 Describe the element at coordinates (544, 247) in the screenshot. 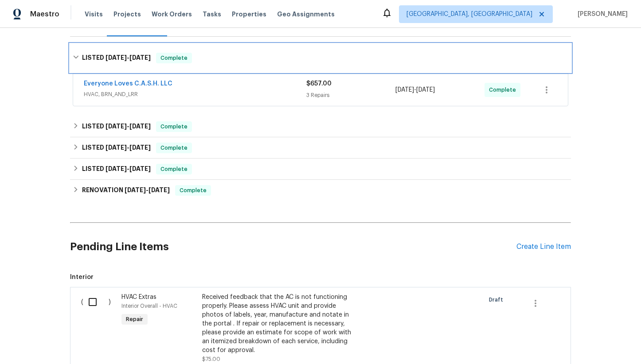

I see `div: Create Line Item` at that location.